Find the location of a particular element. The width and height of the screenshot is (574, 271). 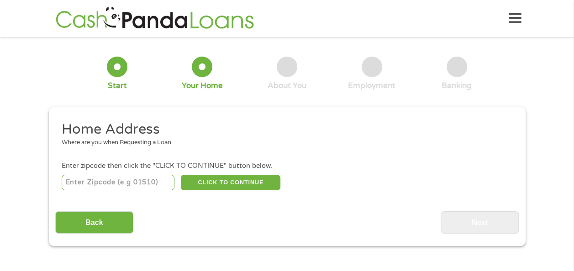

div: Where are you when Requesting a Loan. is located at coordinates (283, 143).